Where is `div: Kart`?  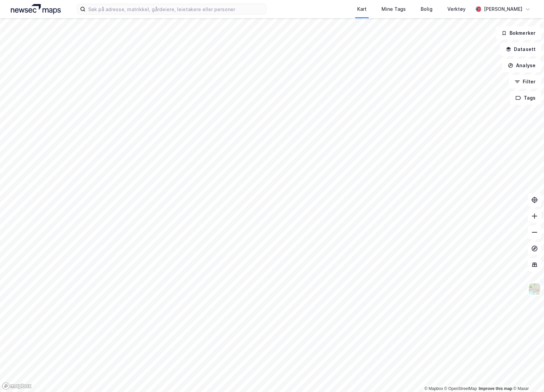 div: Kart is located at coordinates (362, 9).